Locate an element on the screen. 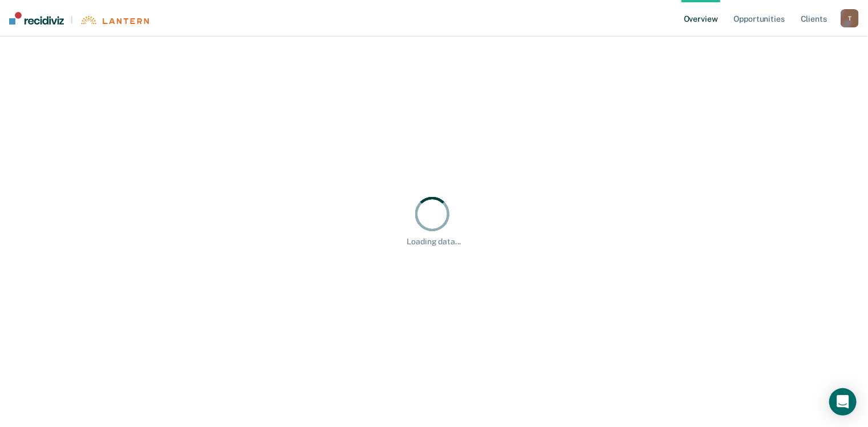  button: T is located at coordinates (850, 18).